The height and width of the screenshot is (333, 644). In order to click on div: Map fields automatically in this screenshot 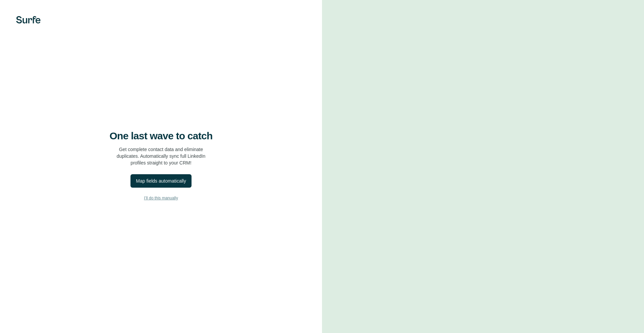, I will do `click(161, 181)`.